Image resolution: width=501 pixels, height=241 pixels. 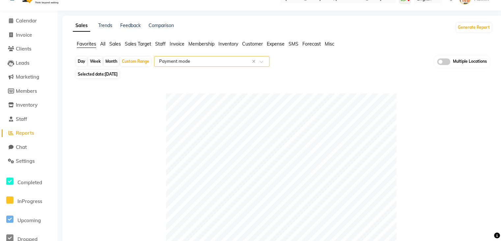 What do you see at coordinates (26, 91) in the screenshot?
I see `span: Members` at bounding box center [26, 91].